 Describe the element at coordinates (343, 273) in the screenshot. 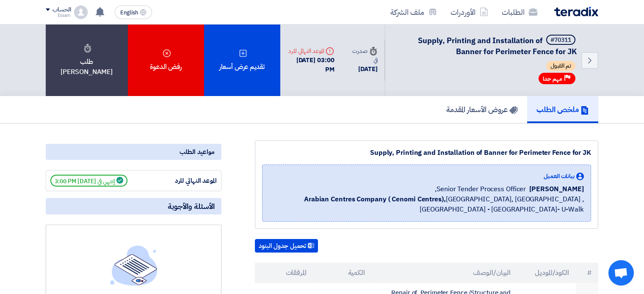

I see `th: الكمية` at that location.